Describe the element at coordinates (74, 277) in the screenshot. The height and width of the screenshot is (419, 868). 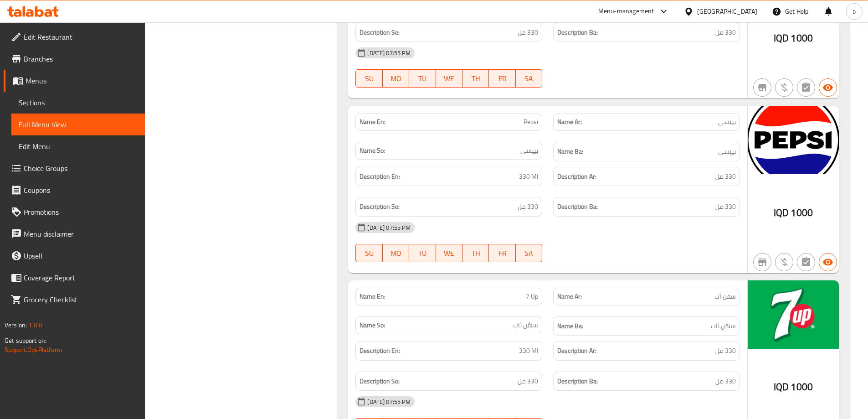
I see `a: Coverage Report` at that location.